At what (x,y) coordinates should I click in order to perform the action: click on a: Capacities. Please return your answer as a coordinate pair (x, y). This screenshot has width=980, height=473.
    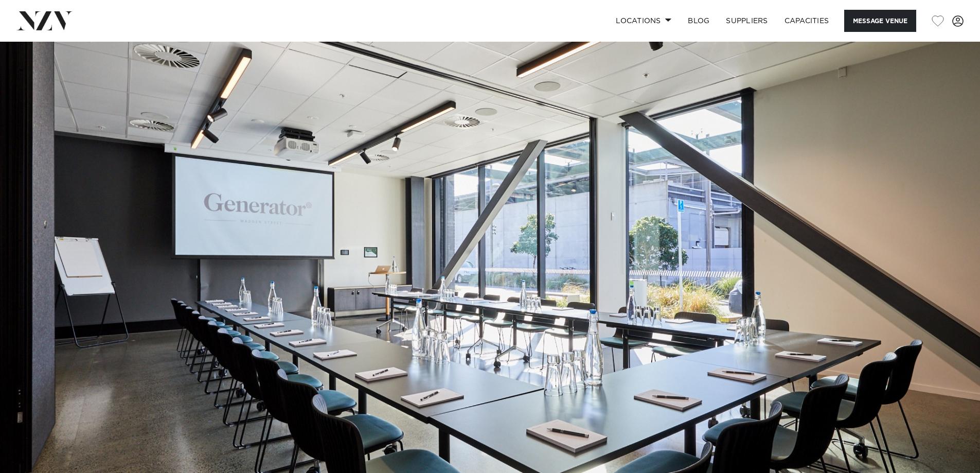
    Looking at the image, I should click on (806, 21).